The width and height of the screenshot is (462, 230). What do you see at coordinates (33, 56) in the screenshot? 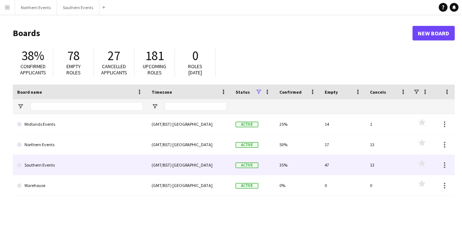
I see `span: 38%` at bounding box center [33, 56].